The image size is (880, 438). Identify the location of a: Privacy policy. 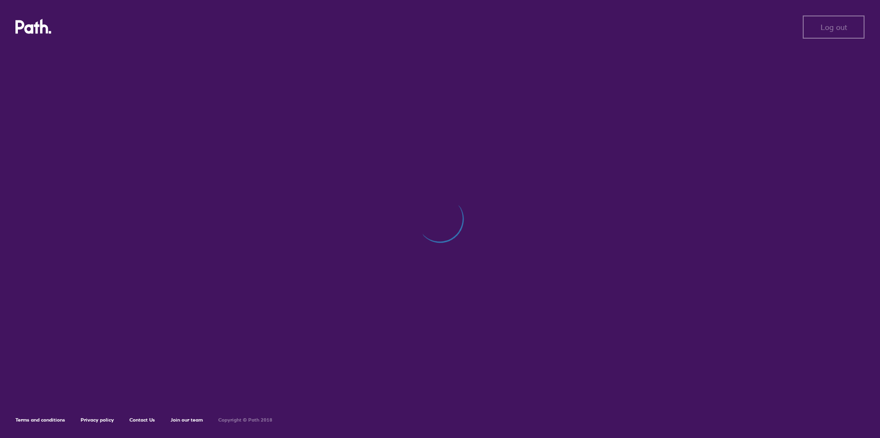
(97, 419).